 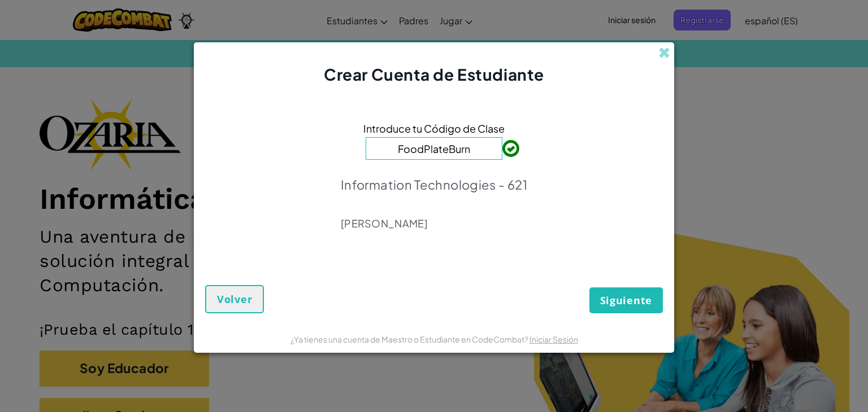 What do you see at coordinates (434, 185) in the screenshot?
I see `p: Information Technologies - 621` at bounding box center [434, 185].